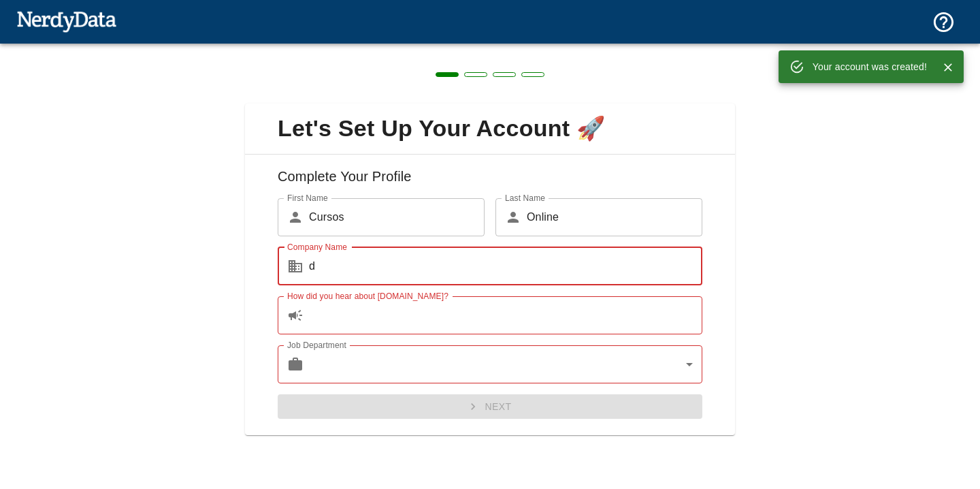 Image resolution: width=980 pixels, height=489 pixels. I want to click on div: Your account was created!, so click(870, 67).